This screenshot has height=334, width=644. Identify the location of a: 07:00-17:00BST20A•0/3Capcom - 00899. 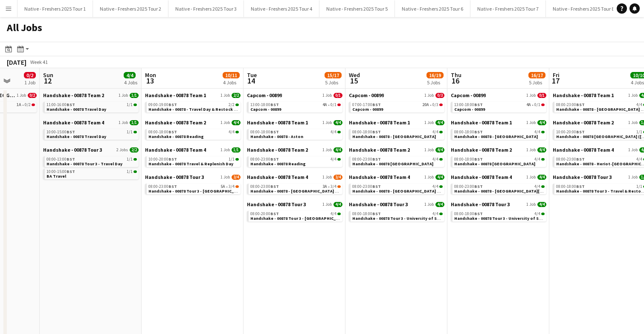
(398, 106).